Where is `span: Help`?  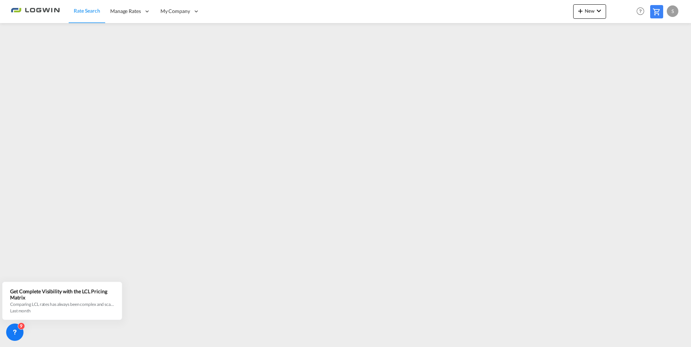 span: Help is located at coordinates (640, 11).